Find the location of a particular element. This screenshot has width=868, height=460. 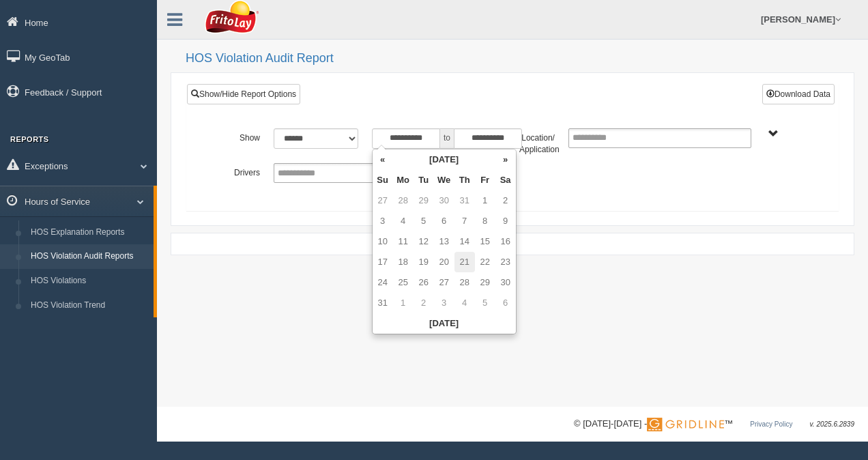

label: Drivers is located at coordinates (242, 171).